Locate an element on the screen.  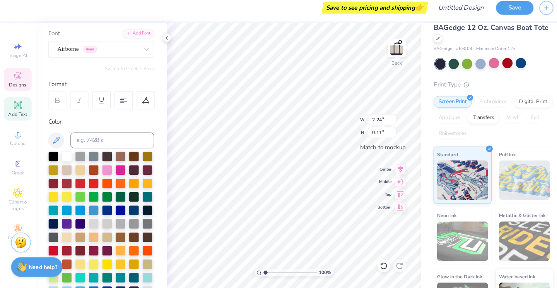
div: Digital Print is located at coordinates (522, 106).